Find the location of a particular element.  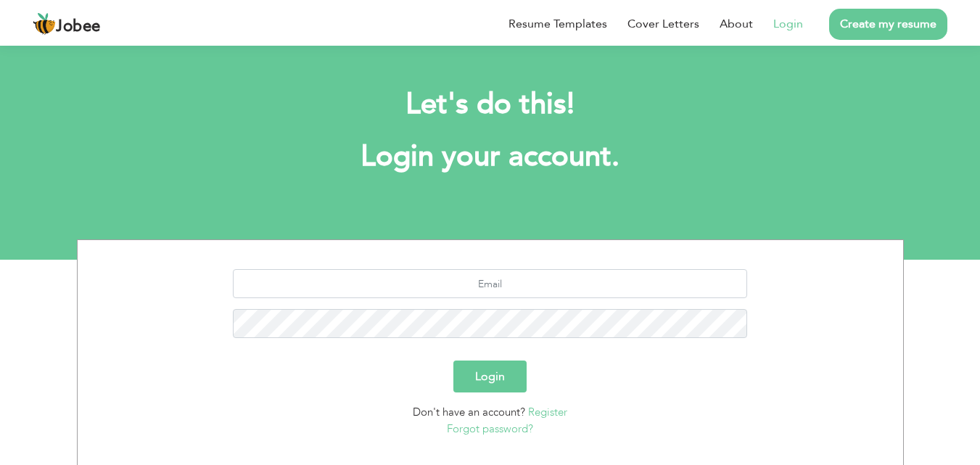

a: Jobee is located at coordinates (67, 24).